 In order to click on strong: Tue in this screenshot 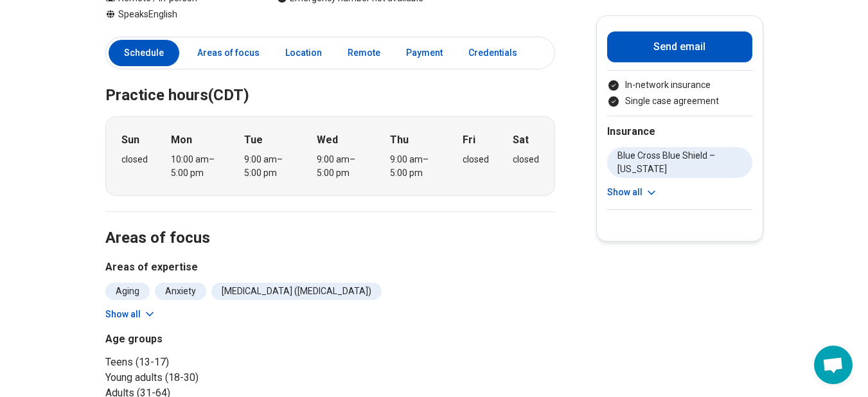, I will do `click(253, 140)`.